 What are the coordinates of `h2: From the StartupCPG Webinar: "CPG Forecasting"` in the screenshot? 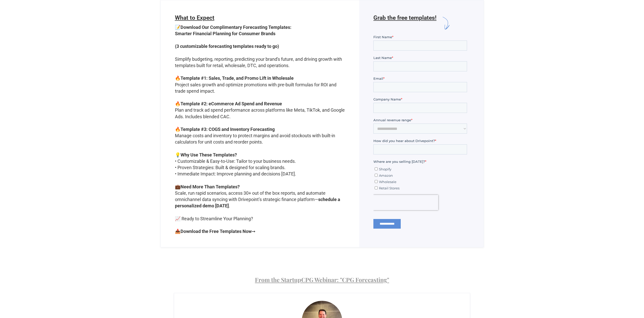 It's located at (322, 281).